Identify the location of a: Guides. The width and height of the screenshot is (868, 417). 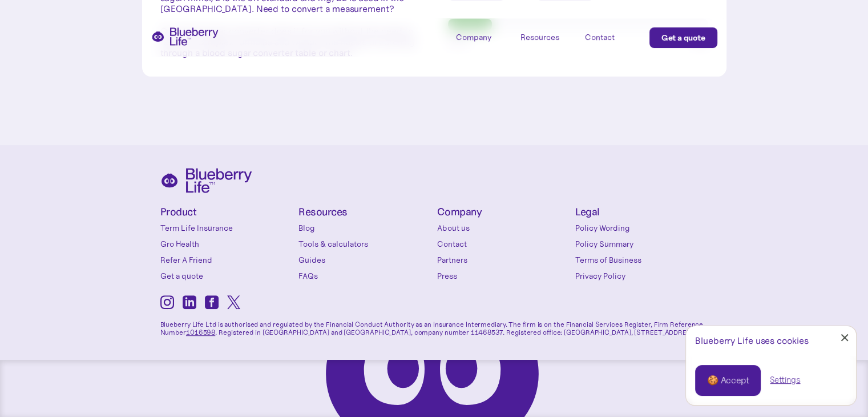
(365, 260).